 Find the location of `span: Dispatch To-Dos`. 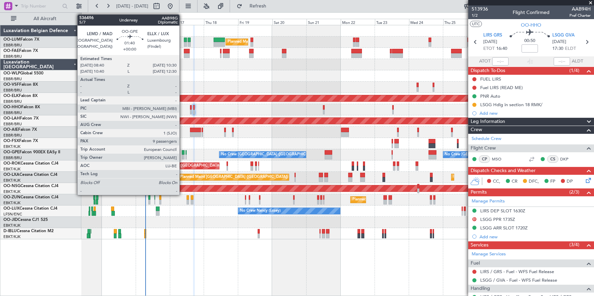

span: Dispatch To-Dos is located at coordinates (488, 71).